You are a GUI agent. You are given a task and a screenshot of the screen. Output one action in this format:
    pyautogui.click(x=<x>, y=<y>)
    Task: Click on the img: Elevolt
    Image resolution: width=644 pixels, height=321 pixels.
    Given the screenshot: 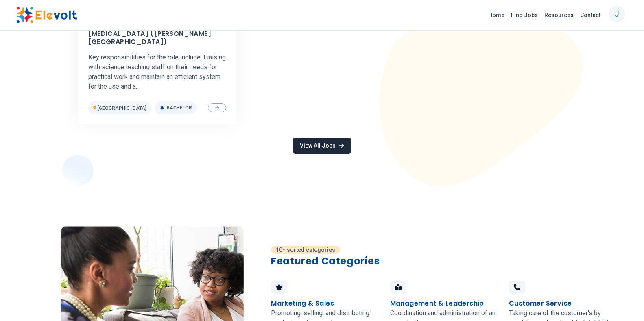 What is the action you would take?
    pyautogui.click(x=46, y=15)
    